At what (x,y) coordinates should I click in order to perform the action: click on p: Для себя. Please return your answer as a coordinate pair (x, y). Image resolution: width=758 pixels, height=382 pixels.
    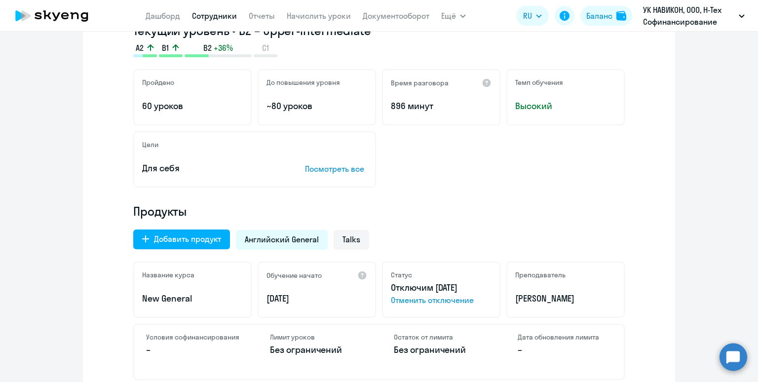
    Looking at the image, I should click on (208, 168).